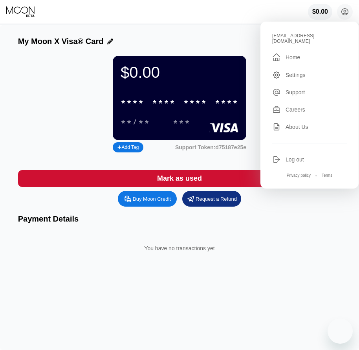 The width and height of the screenshot is (359, 350). I want to click on div: Support Token: d75187e25e, so click(211, 147).